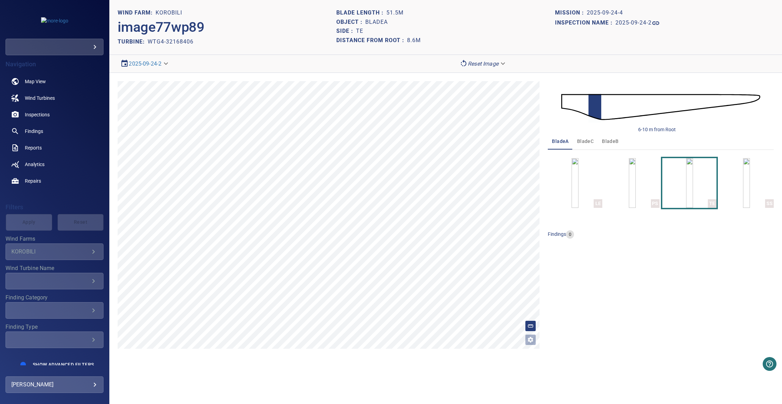 The height and width of the screenshot is (404, 782). What do you see at coordinates (359, 31) in the screenshot?
I see `h1: TE` at bounding box center [359, 31].